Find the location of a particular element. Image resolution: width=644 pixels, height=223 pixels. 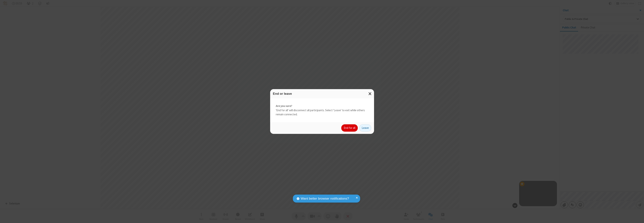

div: 'End for all' will disconnect all participants. Select 'Leave' to exit while others remain connec... is located at coordinates (322, 110).